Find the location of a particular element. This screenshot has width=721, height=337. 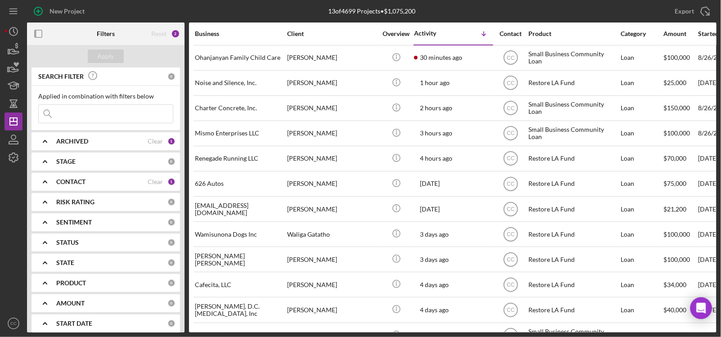

div: Product is located at coordinates (573, 34).